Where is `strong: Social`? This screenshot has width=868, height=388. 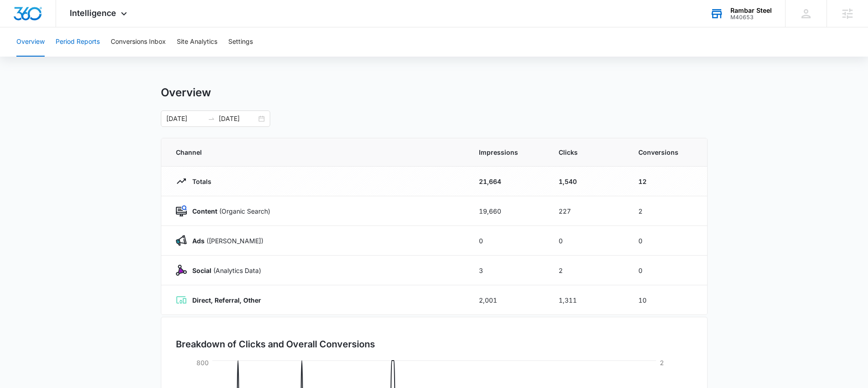 strong: Social is located at coordinates (202, 270).